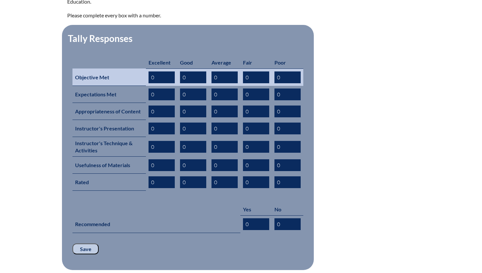  I want to click on th: Instructor's Presentation, so click(109, 128).